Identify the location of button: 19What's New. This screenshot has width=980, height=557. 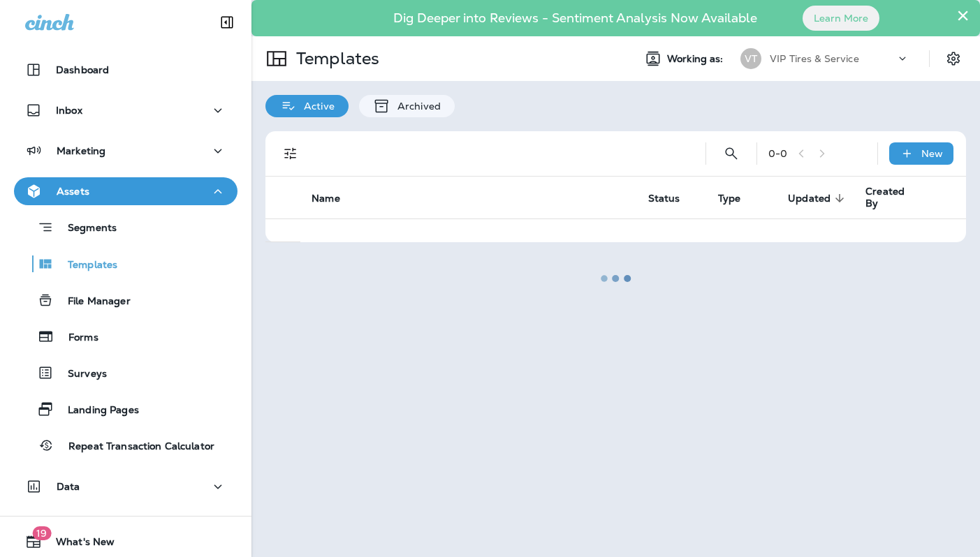
(126, 542).